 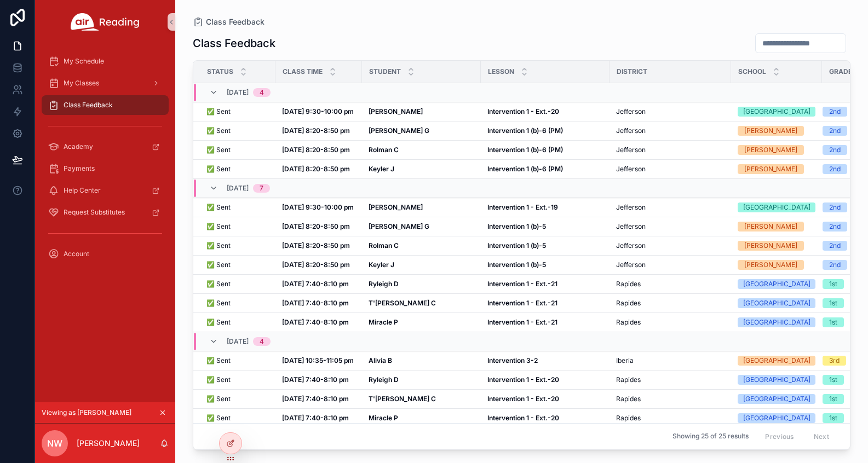 I want to click on strong: Intervention 1 - Ext.-19, so click(x=522, y=207).